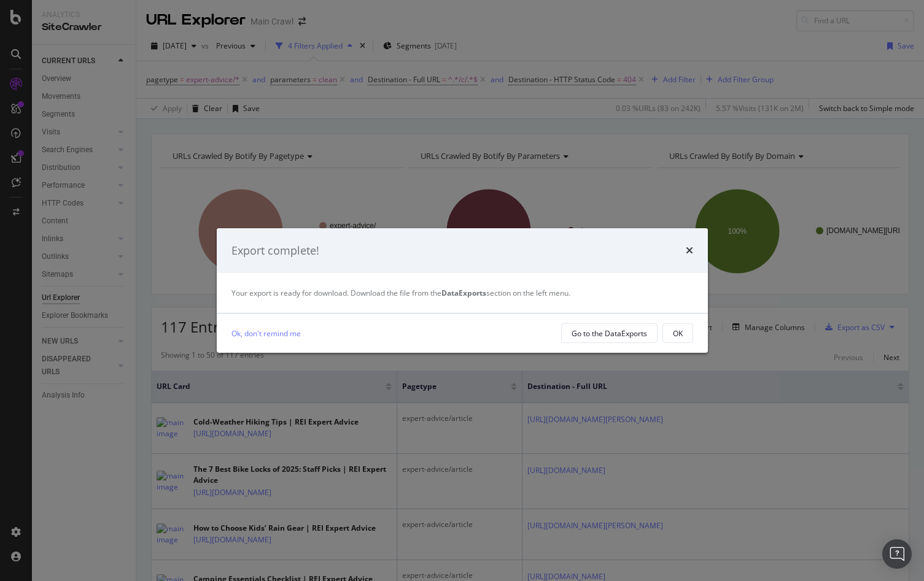  I want to click on button: Go to the DataExports, so click(609, 334).